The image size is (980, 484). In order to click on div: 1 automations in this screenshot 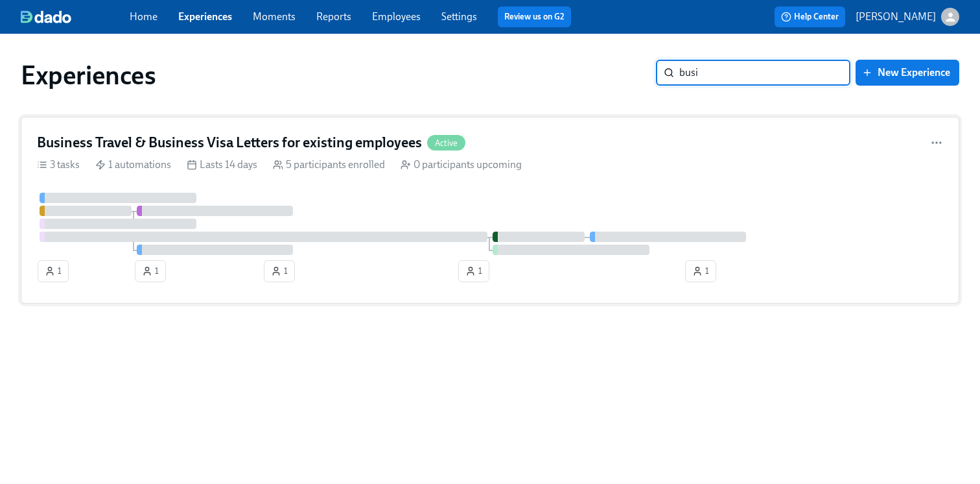, I will do `click(133, 165)`.